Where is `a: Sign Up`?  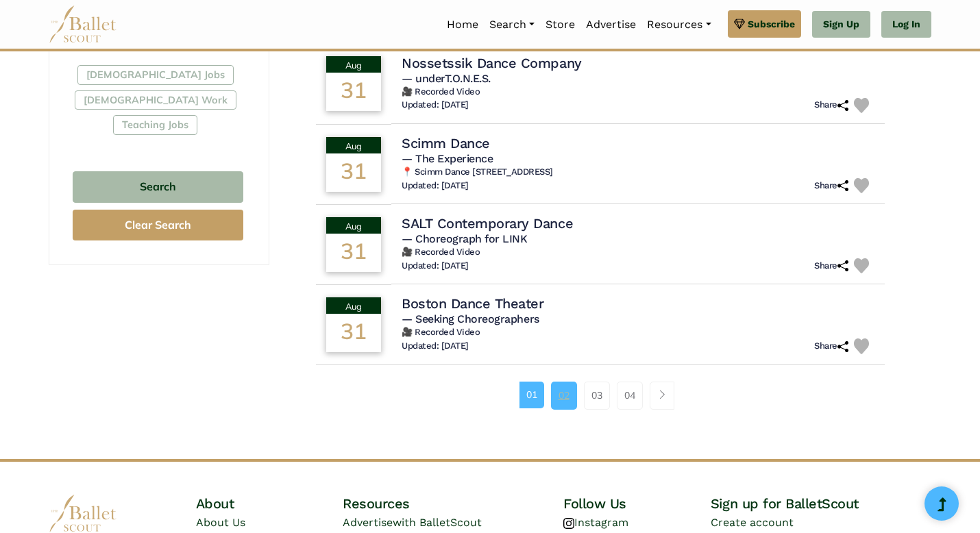 a: Sign Up is located at coordinates (841, 25).